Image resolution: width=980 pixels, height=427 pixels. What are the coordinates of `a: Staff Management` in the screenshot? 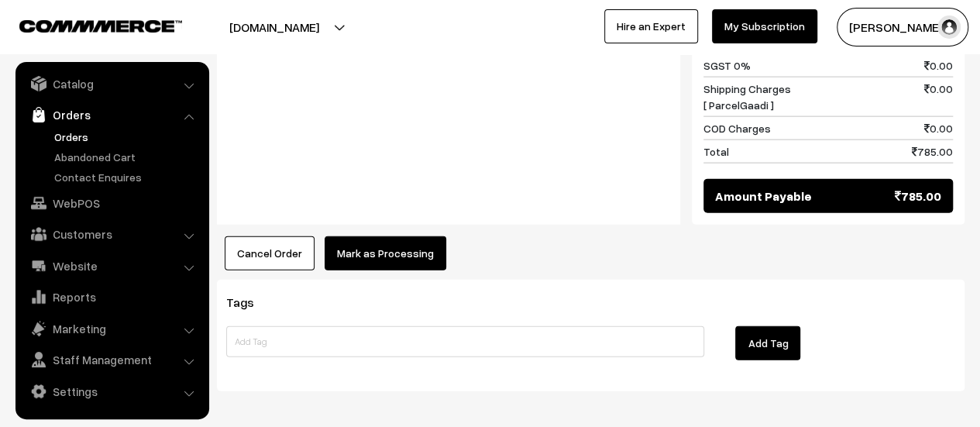 It's located at (111, 359).